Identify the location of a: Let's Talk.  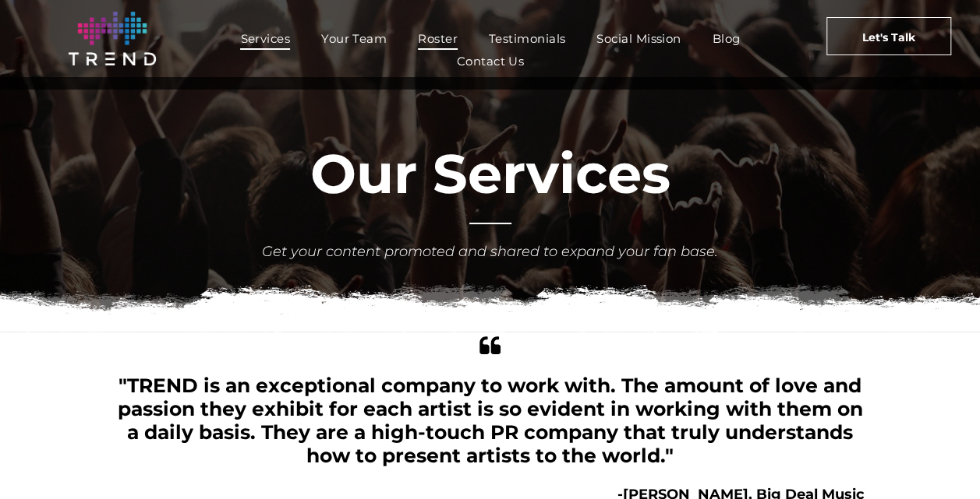
(888, 36).